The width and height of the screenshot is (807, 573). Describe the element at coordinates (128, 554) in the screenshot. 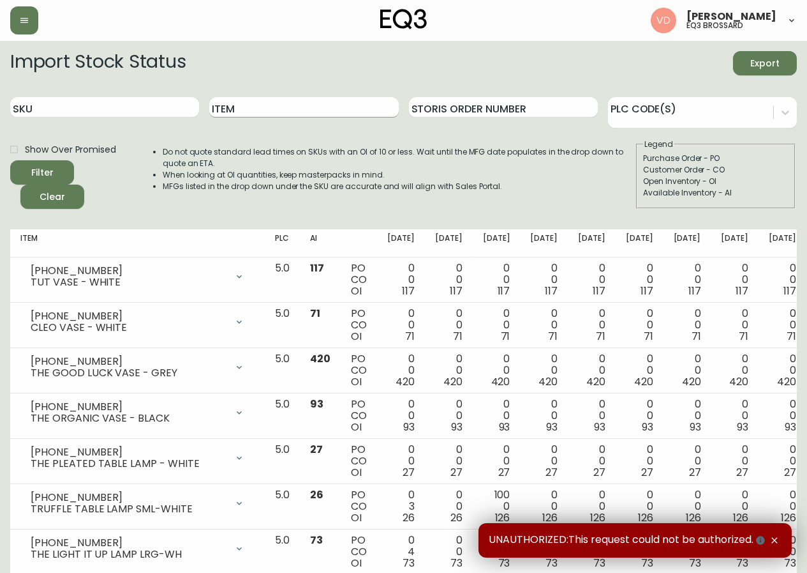

I see `div: THE LIGHT IT UP LAMP LRG-WH` at that location.